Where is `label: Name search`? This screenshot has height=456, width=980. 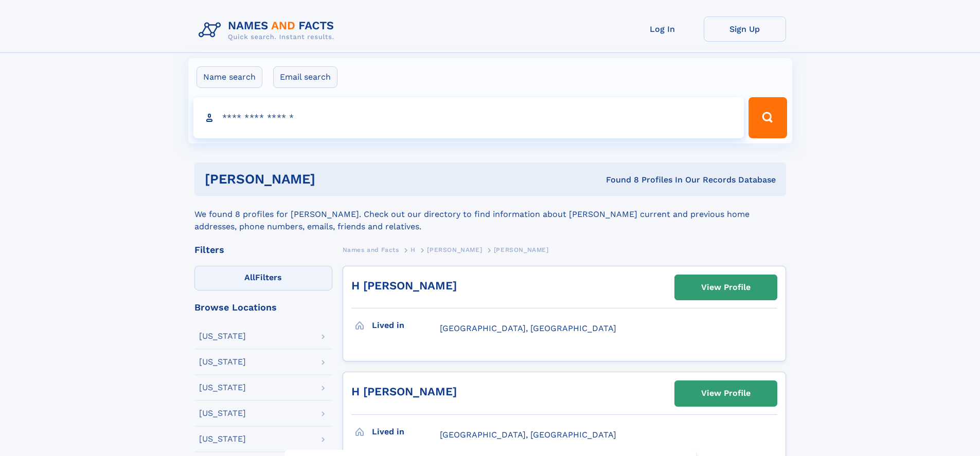 label: Name search is located at coordinates (230, 77).